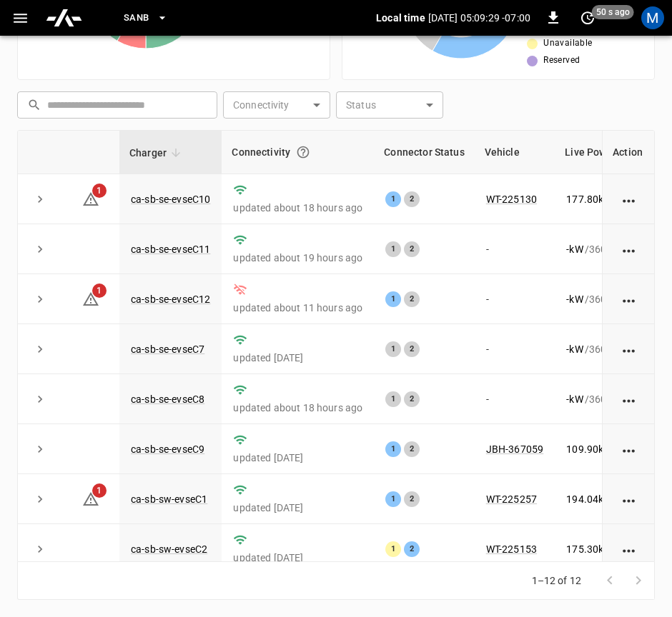  I want to click on p: 194.04 kW, so click(589, 499).